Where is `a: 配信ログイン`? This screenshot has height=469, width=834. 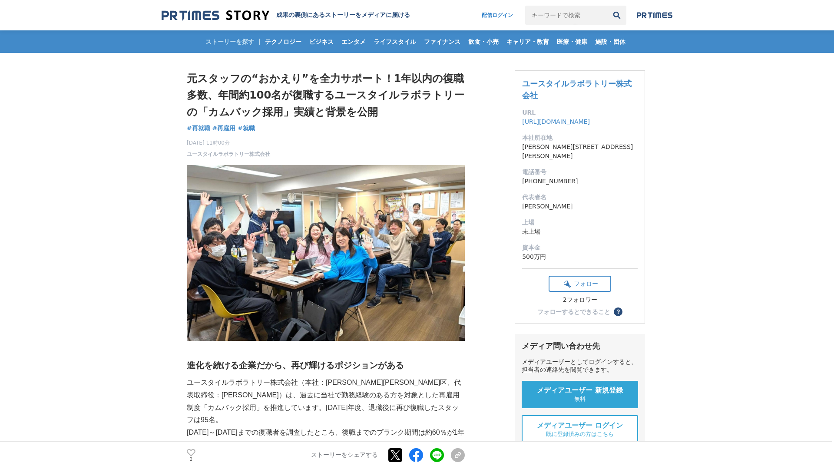
a: 配信ログイン is located at coordinates (497, 15).